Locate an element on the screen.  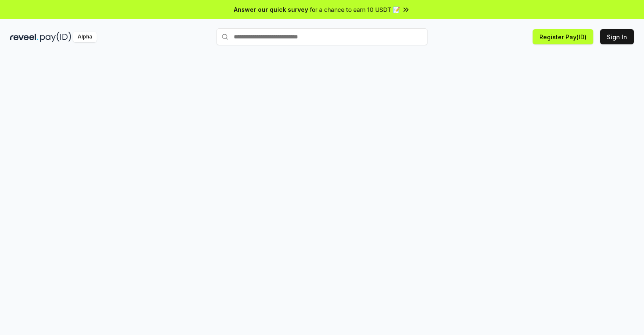
div: Alpha is located at coordinates (85, 37).